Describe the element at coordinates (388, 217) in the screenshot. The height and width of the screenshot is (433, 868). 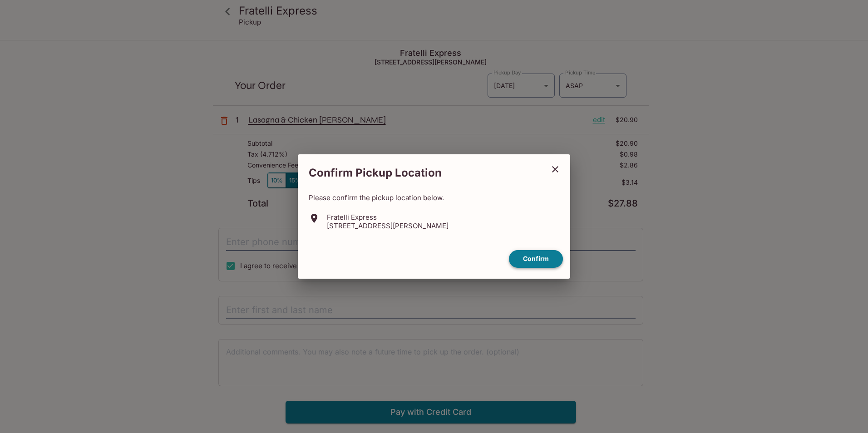
I see `p: Fratelli Express` at that location.